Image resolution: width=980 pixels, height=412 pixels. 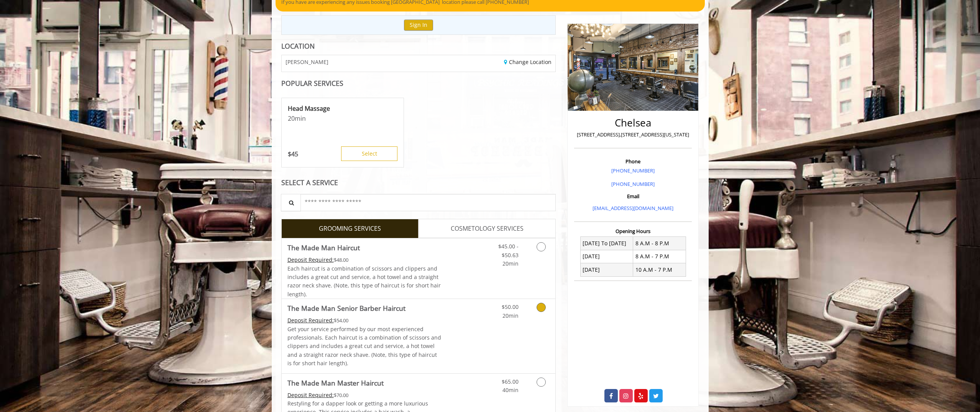 I want to click on b: The Made Man Master Haircut, so click(x=335, y=383).